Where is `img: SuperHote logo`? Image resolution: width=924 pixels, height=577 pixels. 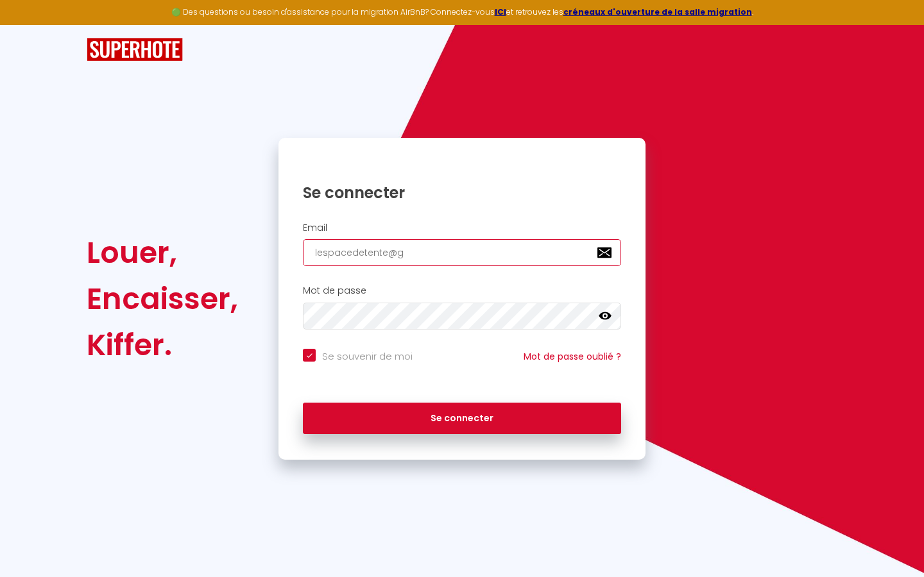 img: SuperHote logo is located at coordinates (135, 50).